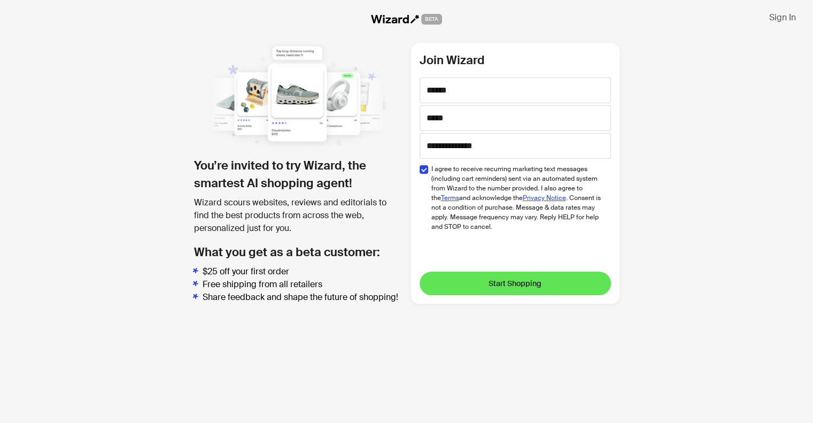  What do you see at coordinates (302, 284) in the screenshot?
I see `li: Free shipping from all retailers` at bounding box center [302, 284].